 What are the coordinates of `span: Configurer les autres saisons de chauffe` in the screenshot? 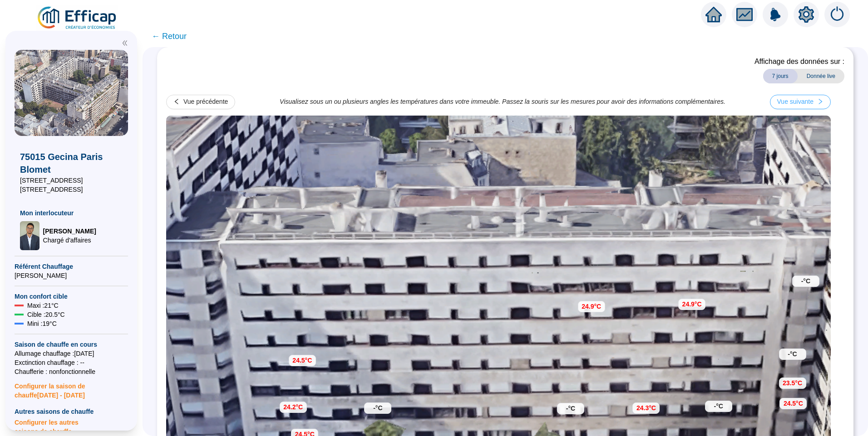 It's located at (71, 426).